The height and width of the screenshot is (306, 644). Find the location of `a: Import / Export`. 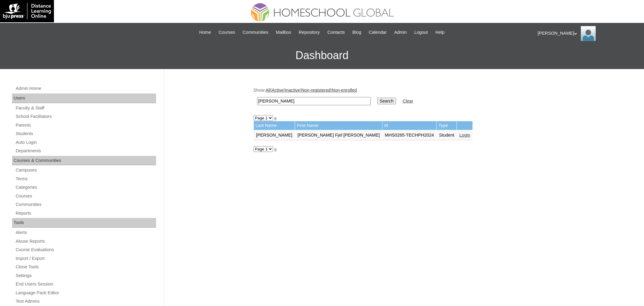

a: Import / Export is located at coordinates (86, 259).